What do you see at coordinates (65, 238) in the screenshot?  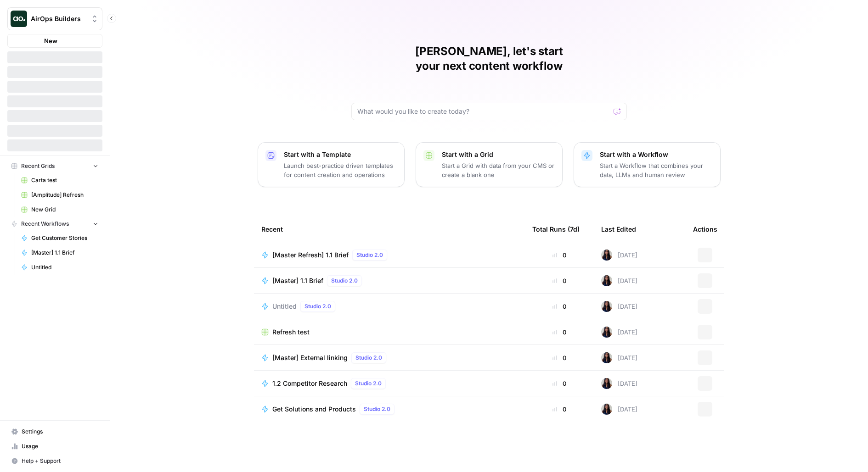 I see `span: Get Customer Stories` at bounding box center [65, 238].